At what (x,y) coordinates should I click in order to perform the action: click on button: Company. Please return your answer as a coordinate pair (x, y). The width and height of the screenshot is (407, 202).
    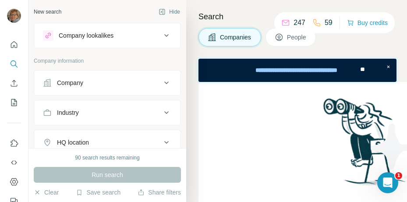
    Looking at the image, I should click on (107, 83).